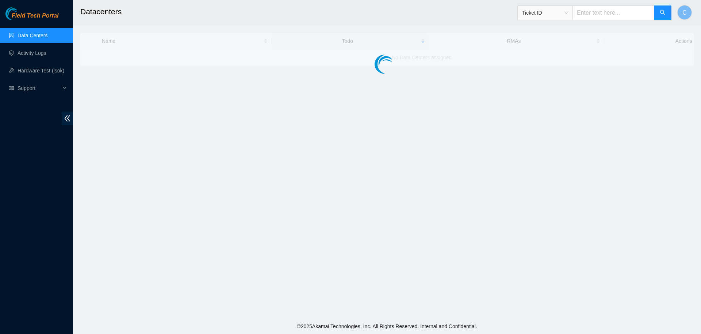  What do you see at coordinates (32, 53) in the screenshot?
I see `a: Activity Logs` at bounding box center [32, 53].